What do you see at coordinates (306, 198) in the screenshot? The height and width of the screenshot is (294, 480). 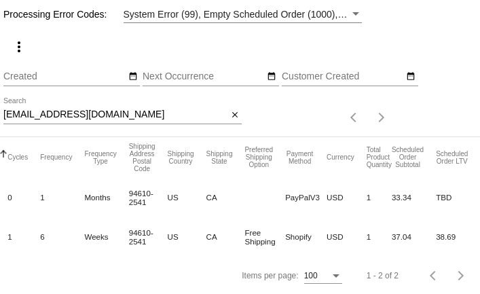 I see `mat-cell: PayPalV3` at bounding box center [306, 198].